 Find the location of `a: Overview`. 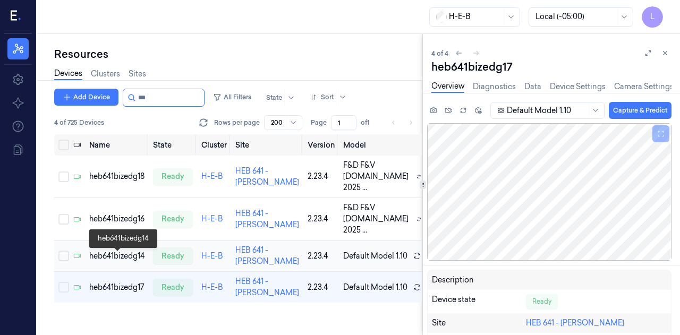

a: Overview is located at coordinates (448, 87).